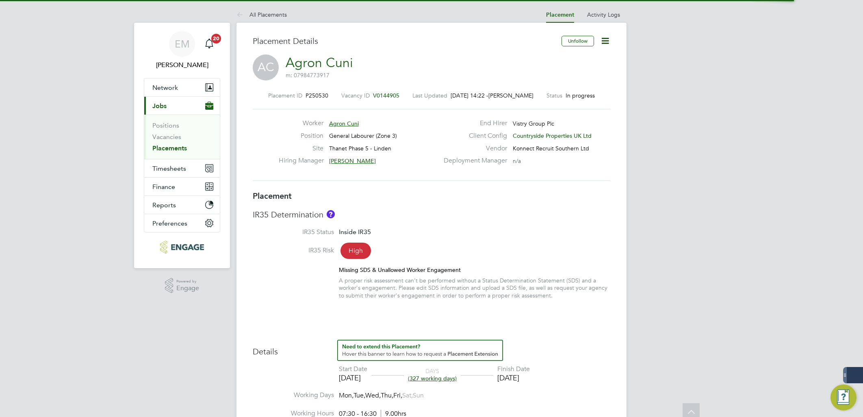  What do you see at coordinates (293, 232) in the screenshot?
I see `label: IR35 Status` at bounding box center [293, 232].